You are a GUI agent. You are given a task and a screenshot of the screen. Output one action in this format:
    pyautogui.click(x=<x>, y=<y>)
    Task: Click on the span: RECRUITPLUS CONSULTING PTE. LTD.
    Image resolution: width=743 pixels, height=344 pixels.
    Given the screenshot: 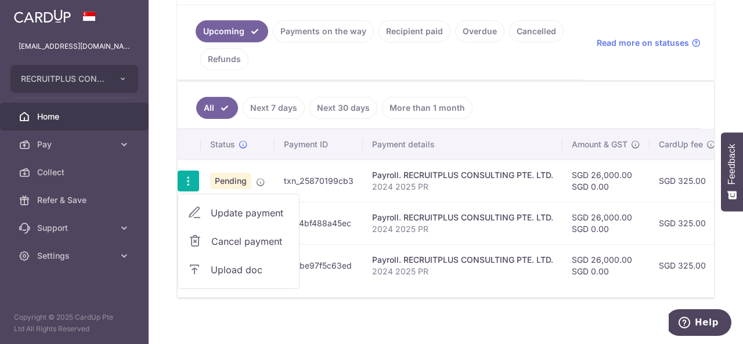 What is the action you would take?
    pyautogui.click(x=64, y=79)
    